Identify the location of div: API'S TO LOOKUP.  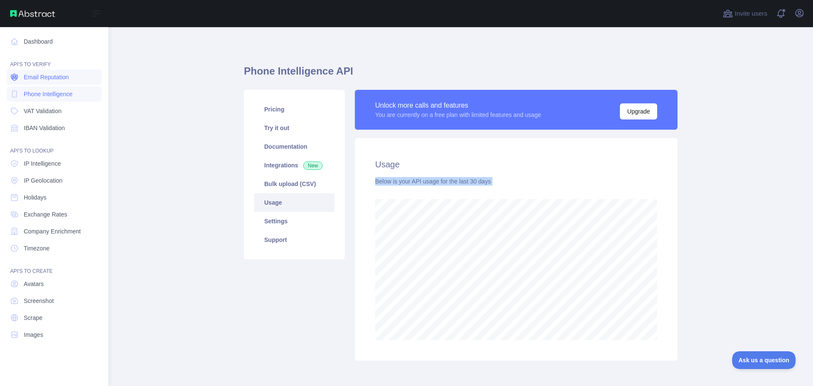
(54, 146).